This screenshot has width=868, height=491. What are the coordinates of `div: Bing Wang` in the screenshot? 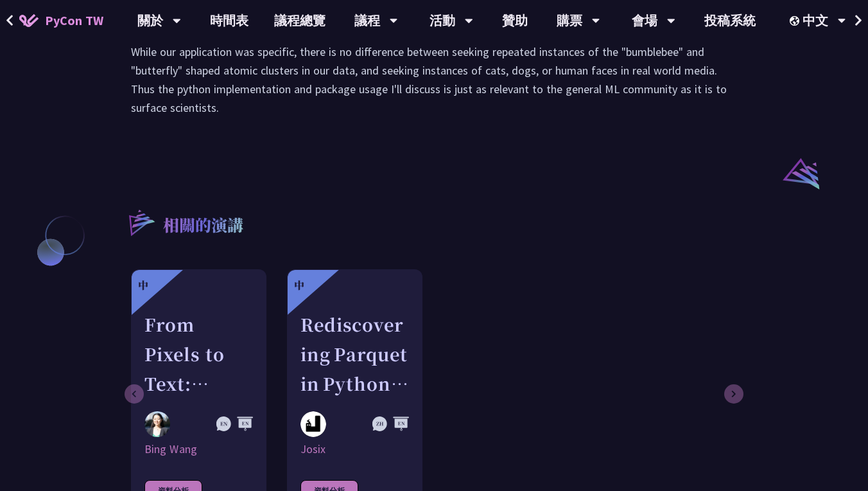 It's located at (198, 449).